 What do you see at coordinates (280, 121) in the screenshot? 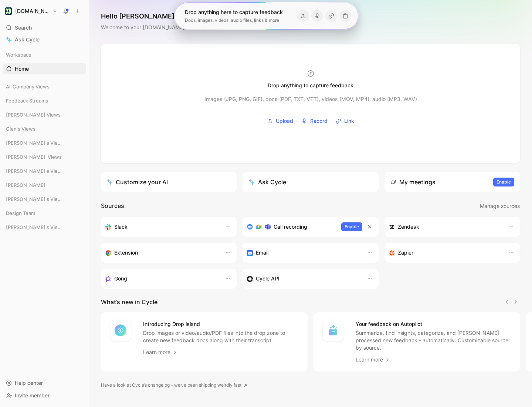
I see `button: Upload` at bounding box center [280, 121].